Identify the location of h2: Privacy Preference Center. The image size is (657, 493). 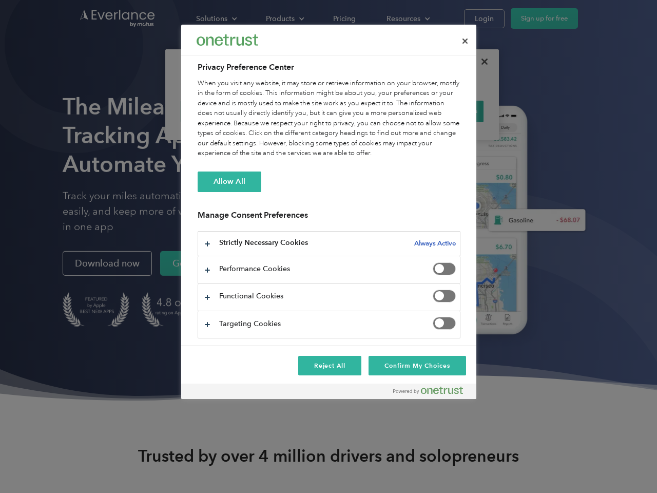
(329, 67).